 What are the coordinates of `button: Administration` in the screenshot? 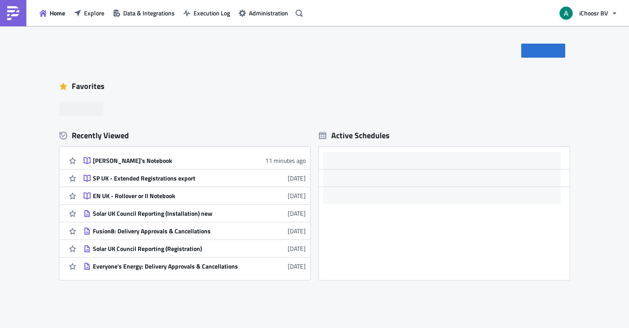 It's located at (264, 13).